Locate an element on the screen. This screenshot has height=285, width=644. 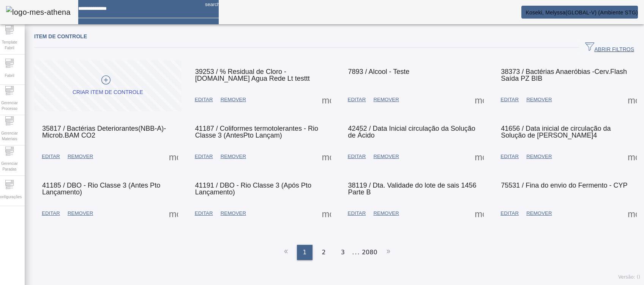
button: Criar item de controle is located at coordinates (108, 86).